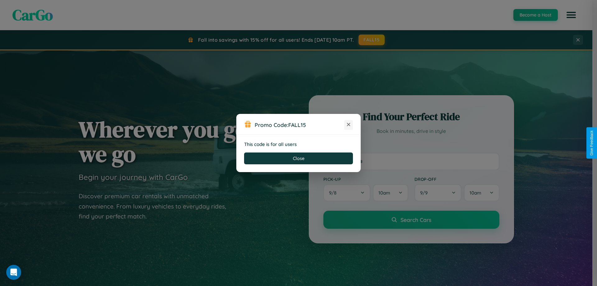 The height and width of the screenshot is (286, 597). I want to click on h3: Promo Code:, so click(300, 125).